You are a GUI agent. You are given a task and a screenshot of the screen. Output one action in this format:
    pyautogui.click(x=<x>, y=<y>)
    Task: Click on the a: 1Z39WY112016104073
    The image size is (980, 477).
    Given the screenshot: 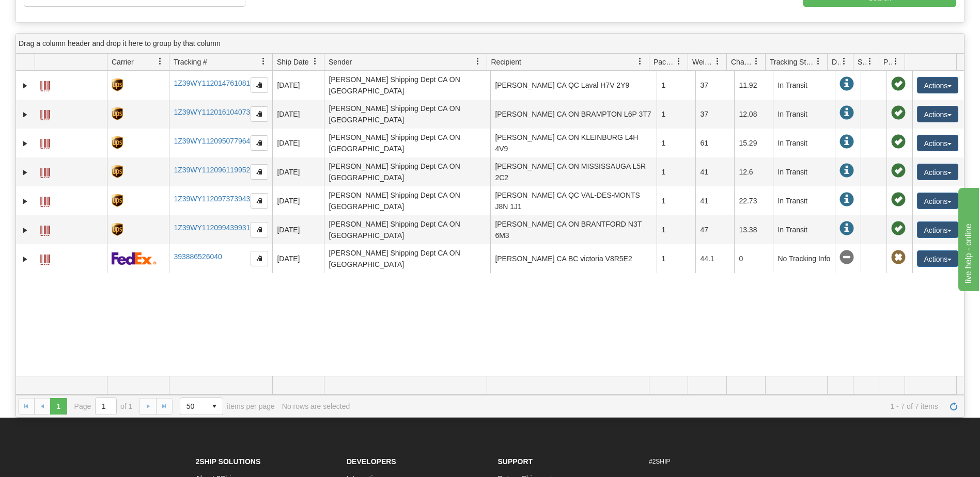 What is the action you would take?
    pyautogui.click(x=212, y=112)
    